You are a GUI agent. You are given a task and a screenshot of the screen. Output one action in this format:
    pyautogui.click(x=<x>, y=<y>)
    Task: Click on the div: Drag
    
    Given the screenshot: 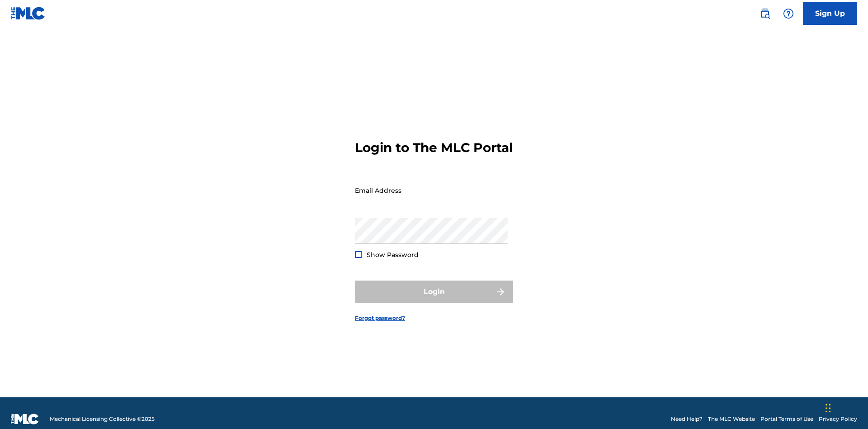 What is the action you would take?
    pyautogui.click(x=829, y=408)
    